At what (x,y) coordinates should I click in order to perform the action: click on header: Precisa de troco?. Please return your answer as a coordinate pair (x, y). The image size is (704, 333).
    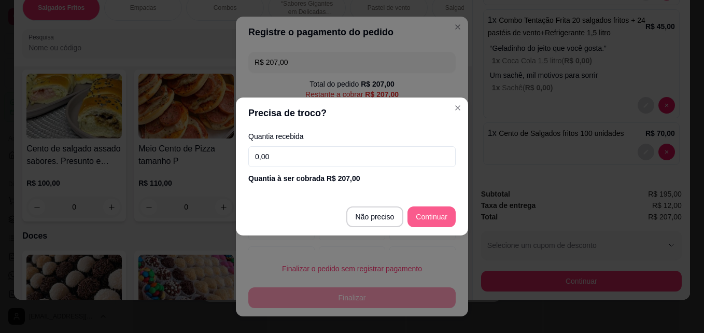
    Looking at the image, I should click on (352, 113).